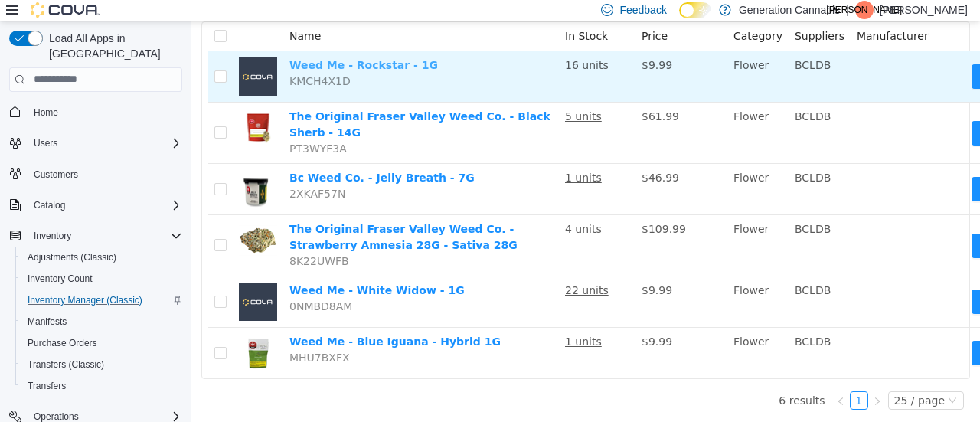 The image size is (980, 422). What do you see at coordinates (695, 10) in the screenshot?
I see `input: Dark Mode` at bounding box center [695, 10].